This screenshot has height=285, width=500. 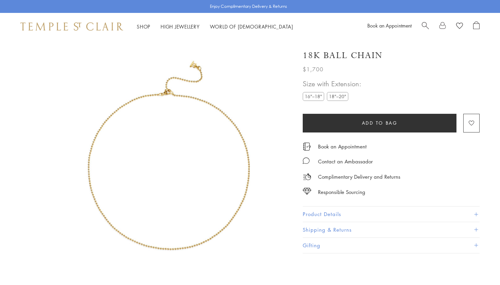 What do you see at coordinates (313, 96) in the screenshot?
I see `label: 16"–18"` at bounding box center [313, 96].